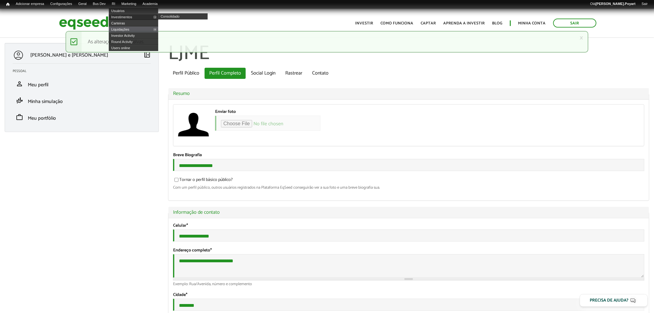  Describe the element at coordinates (150, 4) in the screenshot. I see `a: Academia` at that location.